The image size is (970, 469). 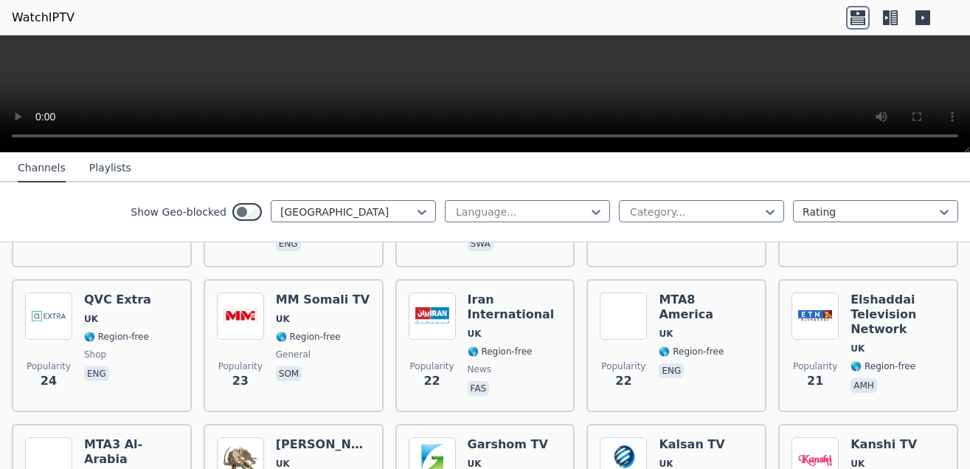 What do you see at coordinates (816, 381) in the screenshot?
I see `span: 21` at bounding box center [816, 381].